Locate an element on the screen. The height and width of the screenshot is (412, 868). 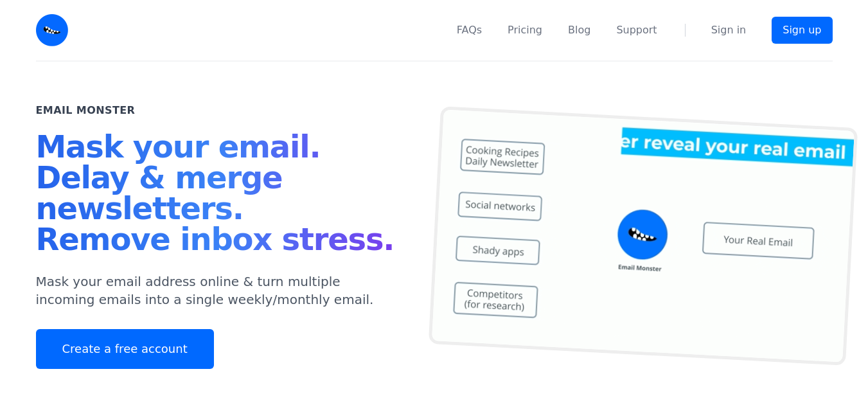
a: Create a free account is located at coordinates (124, 349).